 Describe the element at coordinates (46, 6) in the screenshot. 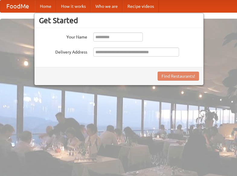

I see `a: Home` at that location.